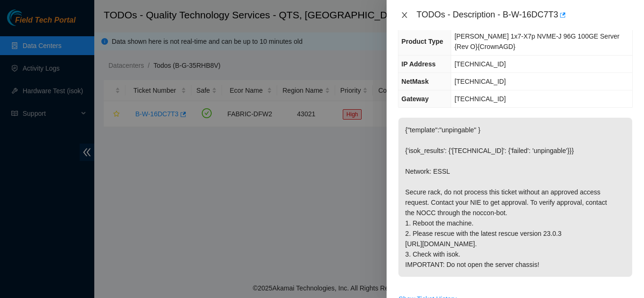  Describe the element at coordinates (404, 15) in the screenshot. I see `span: close` at that location.